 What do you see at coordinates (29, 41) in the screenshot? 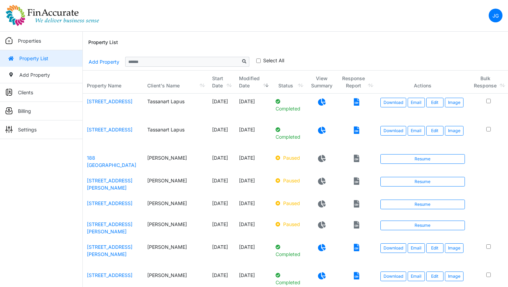
I see `p: Properties` at bounding box center [29, 41].